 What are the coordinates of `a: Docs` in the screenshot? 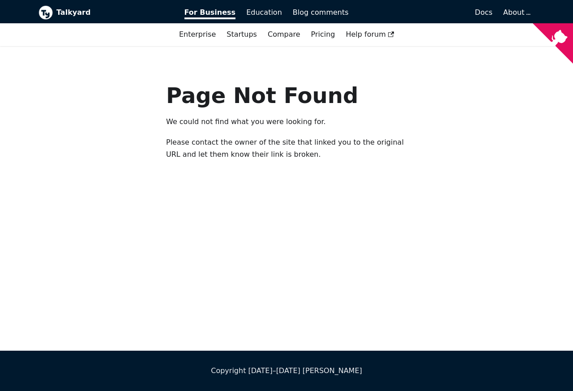 It's located at (426, 13).